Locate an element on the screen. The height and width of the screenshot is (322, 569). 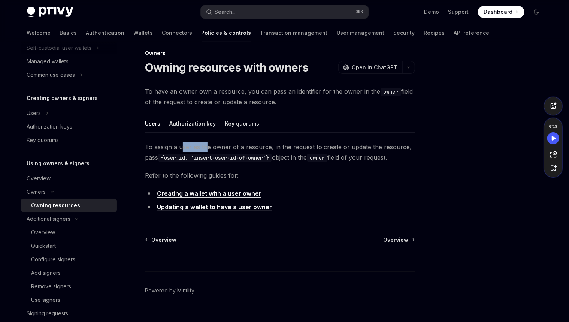
a: Quickstart is located at coordinates (69, 246).